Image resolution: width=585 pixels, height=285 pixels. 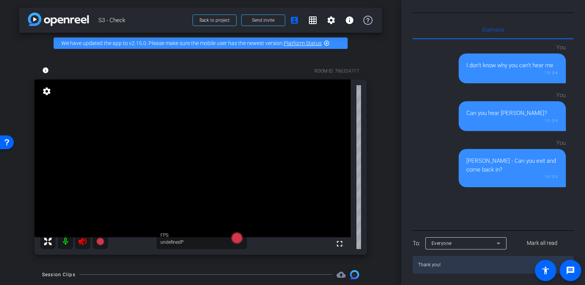 What do you see at coordinates (512, 177) in the screenshot?
I see `div: 10:35` at bounding box center [512, 177].